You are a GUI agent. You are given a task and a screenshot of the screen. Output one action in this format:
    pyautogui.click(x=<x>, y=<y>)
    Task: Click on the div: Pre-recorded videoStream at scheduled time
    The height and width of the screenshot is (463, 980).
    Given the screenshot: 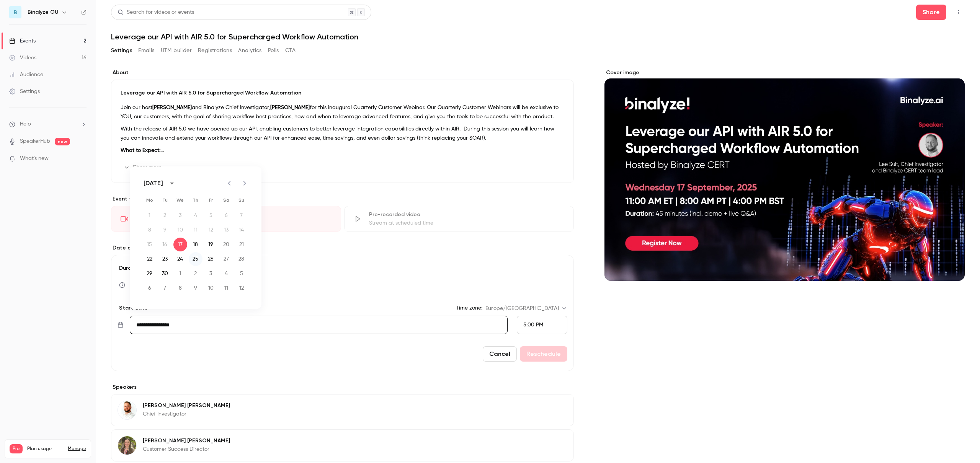 What is the action you would take?
    pyautogui.click(x=459, y=219)
    